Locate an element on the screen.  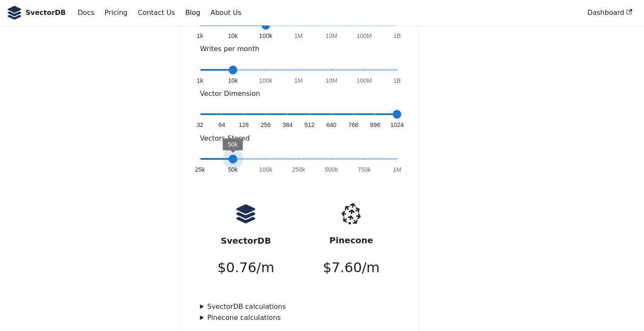
img: pinecone.png is located at coordinates (351, 214).